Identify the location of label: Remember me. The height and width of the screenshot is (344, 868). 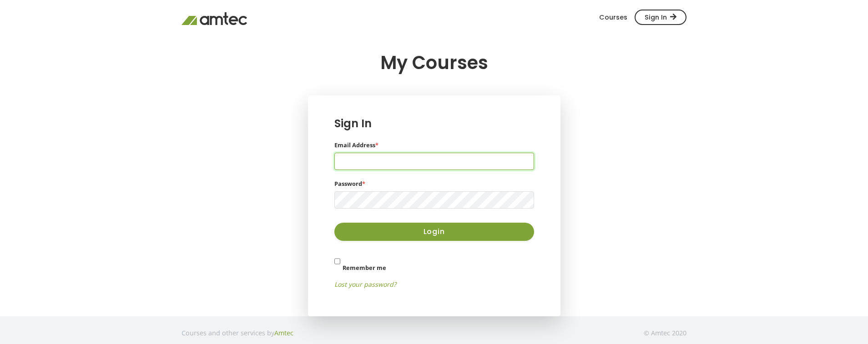
(364, 267).